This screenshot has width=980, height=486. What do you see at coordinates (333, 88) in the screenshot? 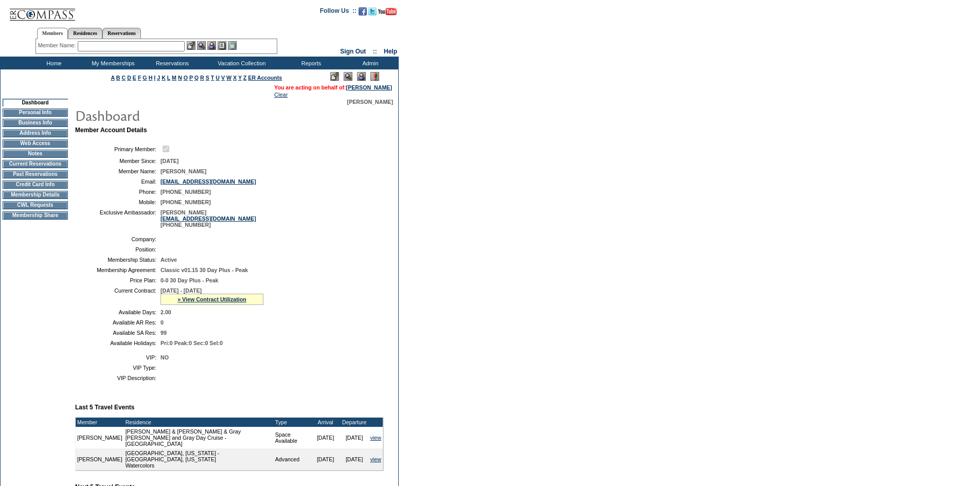
I see `span: You are acting on behalf of:` at bounding box center [333, 88].